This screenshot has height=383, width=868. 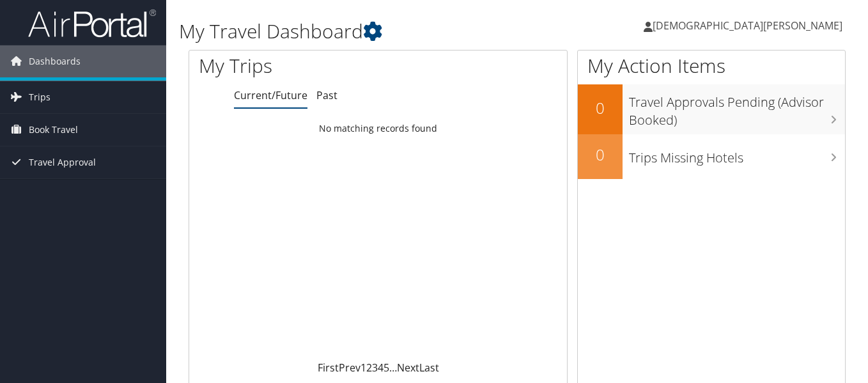 I want to click on a: 0Trips Missing Hotels, so click(x=712, y=156).